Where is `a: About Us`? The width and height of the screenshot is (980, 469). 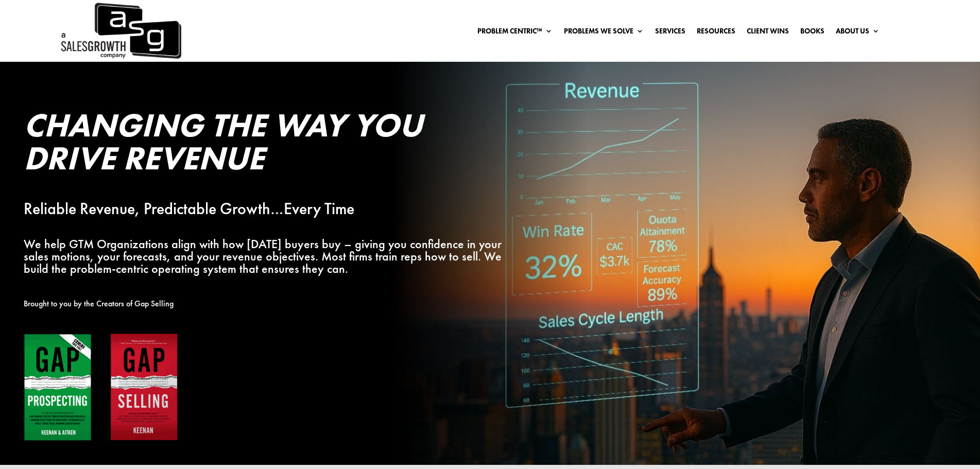 a: About Us is located at coordinates (857, 33).